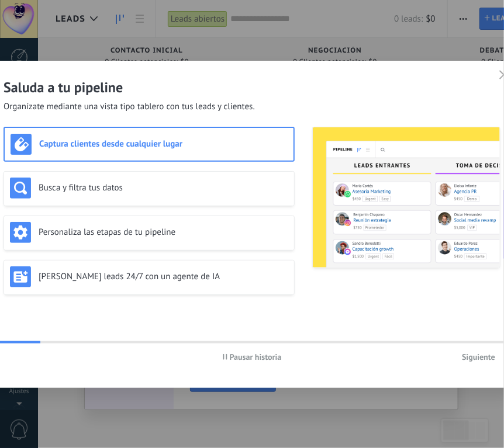 The width and height of the screenshot is (504, 448). I want to click on button: Siguiente, so click(479, 357).